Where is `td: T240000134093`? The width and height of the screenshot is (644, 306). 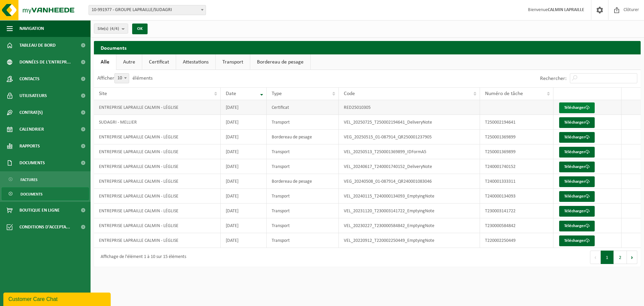 td: T240000134093 is located at coordinates (516, 196).